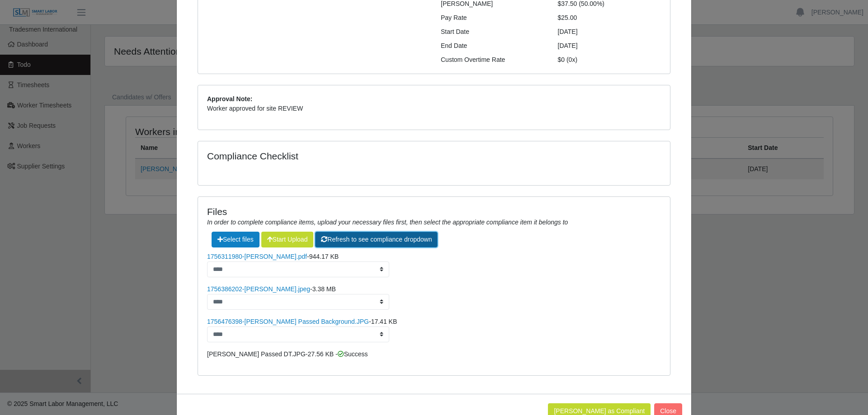 The height and width of the screenshot is (415, 868). What do you see at coordinates (321, 354) in the screenshot?
I see `span: 27.56 KB` at bounding box center [321, 354].